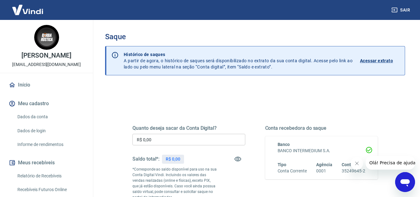 The height and width of the screenshot is (197, 420). What do you see at coordinates (50, 175) in the screenshot?
I see `a: Relatório de Recebíveis` at bounding box center [50, 175].